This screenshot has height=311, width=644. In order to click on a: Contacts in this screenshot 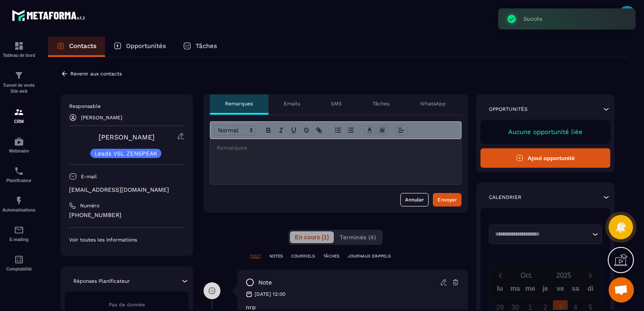, I will do `click(76, 47)`.